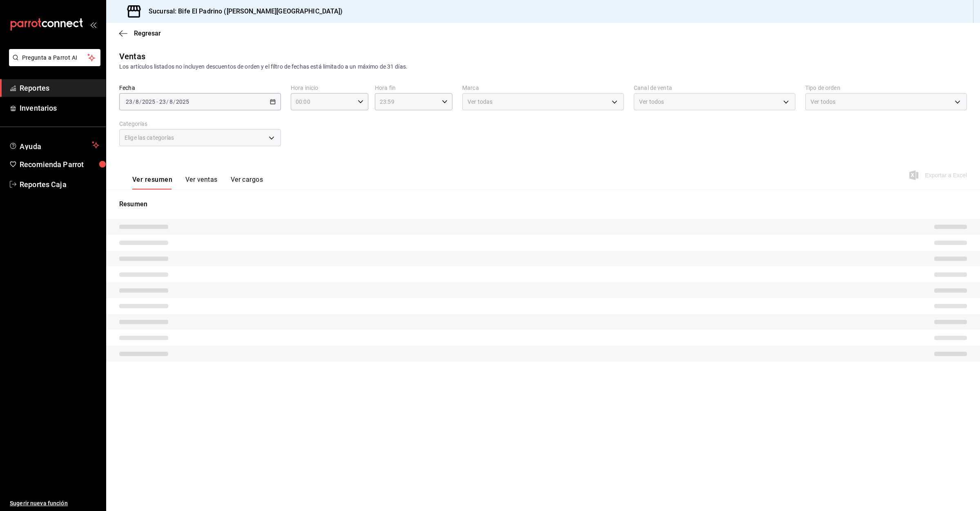 This screenshot has width=980, height=511. Describe the element at coordinates (55, 58) in the screenshot. I see `span: Pregunta a Parrot AI` at that location.